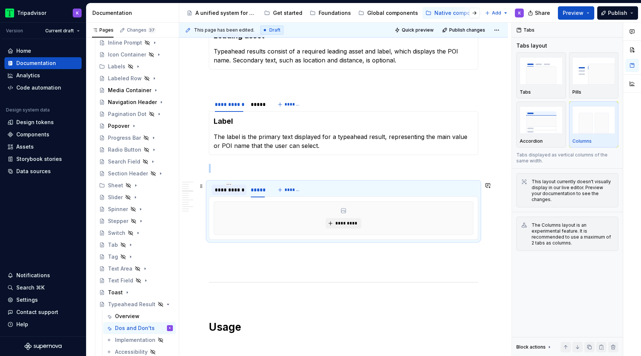 The image size is (641, 356). Describe the element at coordinates (131, 351) in the screenshot. I see `div: Accessibility` at that location.